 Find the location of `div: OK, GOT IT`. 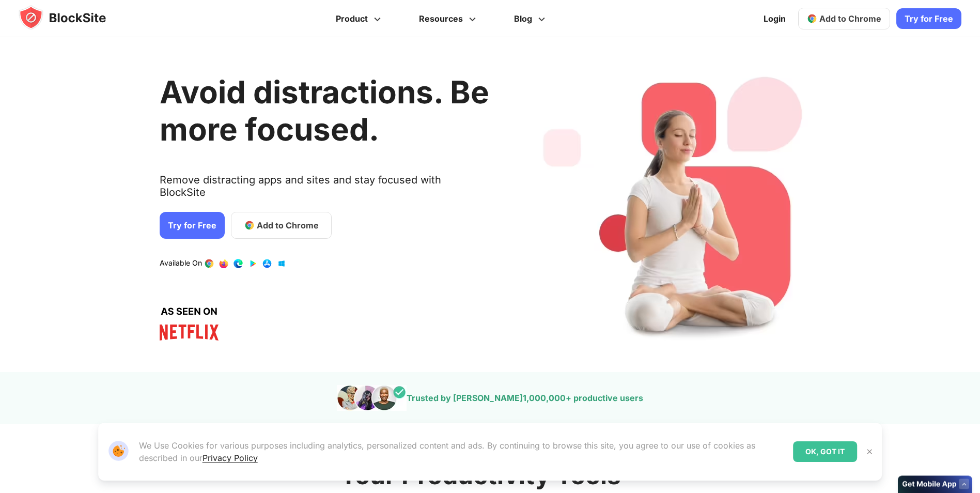

div: OK, GOT IT is located at coordinates (825, 452).